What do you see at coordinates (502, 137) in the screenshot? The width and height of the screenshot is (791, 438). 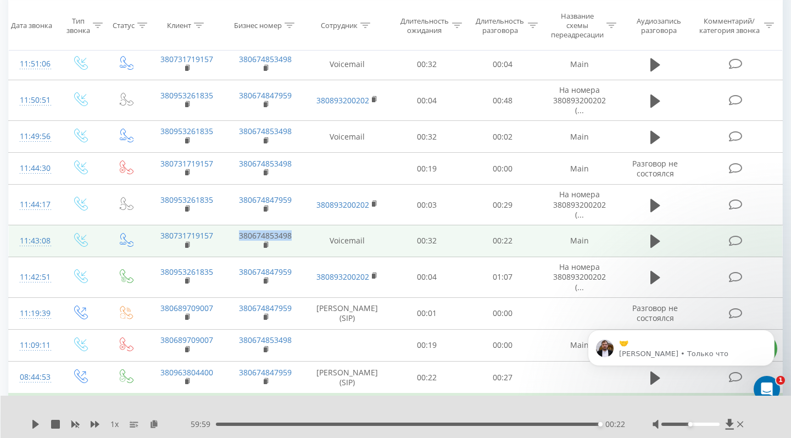 I see `td: 00:02` at bounding box center [502, 137].